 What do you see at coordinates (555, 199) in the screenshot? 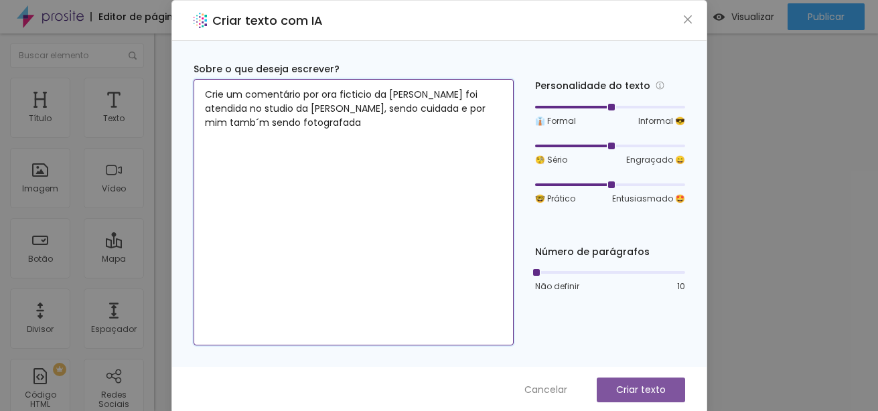
I see `span: 🤓 Prático` at bounding box center [555, 199].